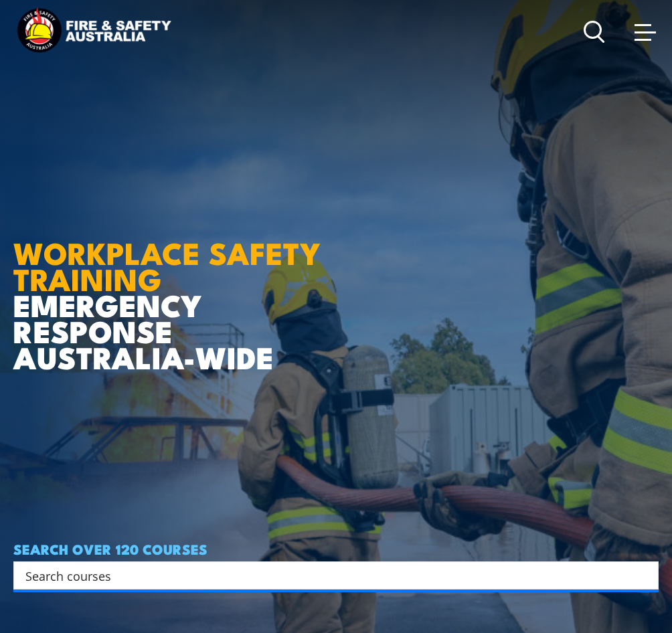 Image resolution: width=672 pixels, height=633 pixels. I want to click on h1: EMERGENCY RESPONSE AUSTRALIA-WIDE, so click(177, 271).